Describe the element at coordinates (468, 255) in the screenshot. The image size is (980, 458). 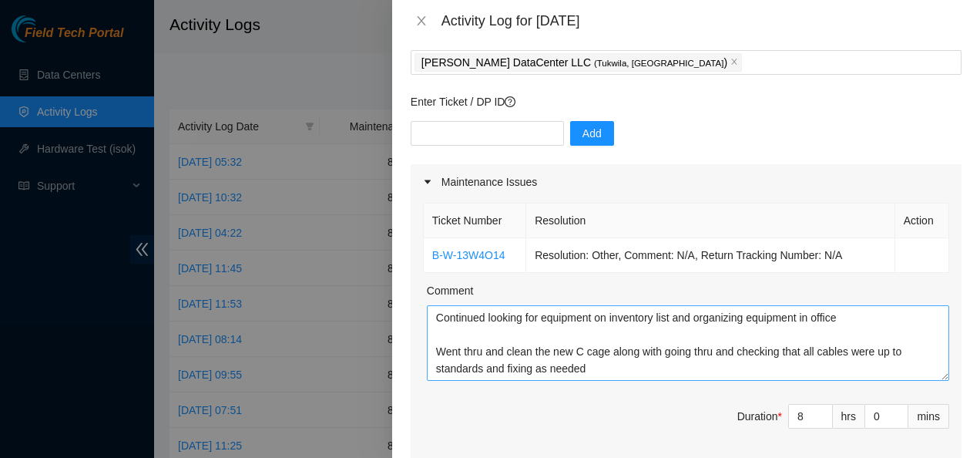
I see `a: B-W-13W4O14` at that location.